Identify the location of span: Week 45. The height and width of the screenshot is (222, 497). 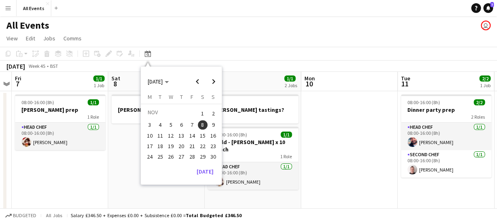
(37, 66).